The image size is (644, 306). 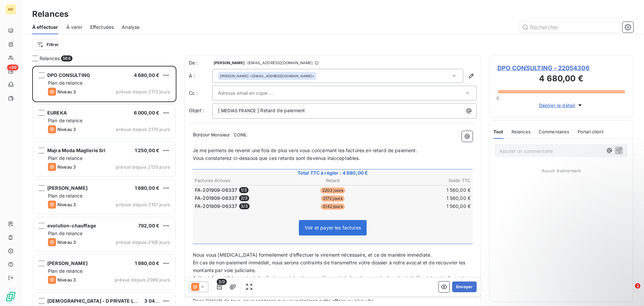 I want to click on span: 1 250,00 €, so click(x=148, y=150).